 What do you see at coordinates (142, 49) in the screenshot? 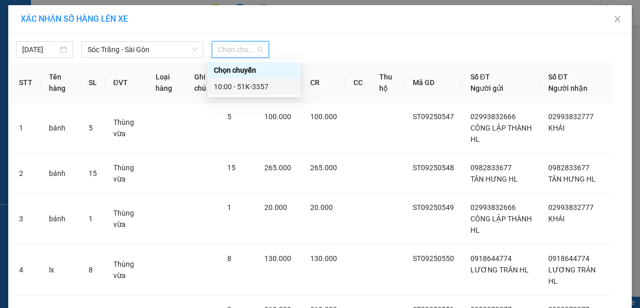
I see `span: Sóc Trăng - Sài Gòn` at bounding box center [142, 49].